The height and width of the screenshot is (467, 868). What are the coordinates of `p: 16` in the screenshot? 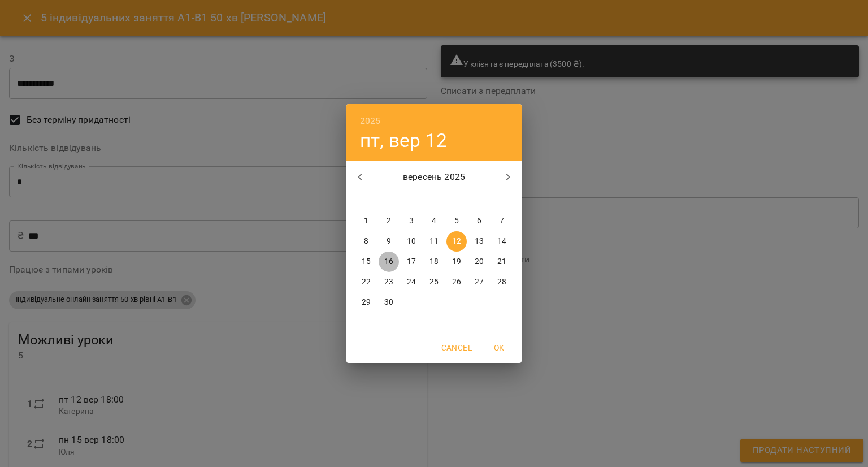 It's located at (389, 262).